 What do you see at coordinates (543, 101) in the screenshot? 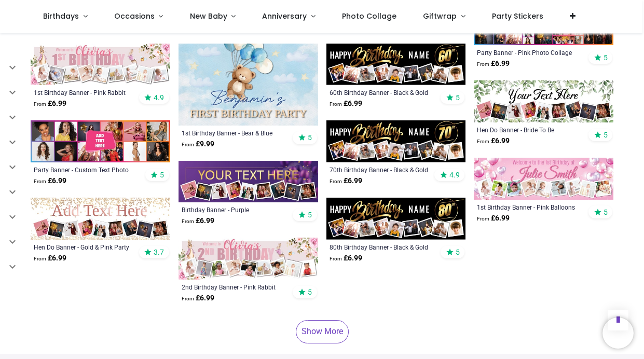
I see `img: Personalised Hen Do Banner - Bride To Be - 9 Photo Upload` at bounding box center [543, 101].